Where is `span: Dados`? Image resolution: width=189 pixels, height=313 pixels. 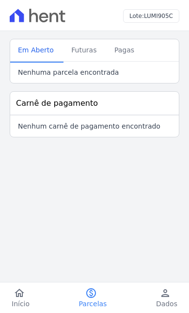 span: Dados is located at coordinates (167, 304).